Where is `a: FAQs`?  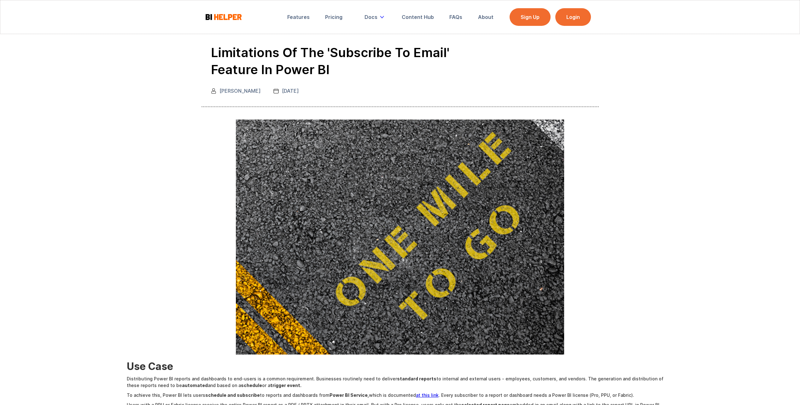
a: FAQs is located at coordinates (456, 17).